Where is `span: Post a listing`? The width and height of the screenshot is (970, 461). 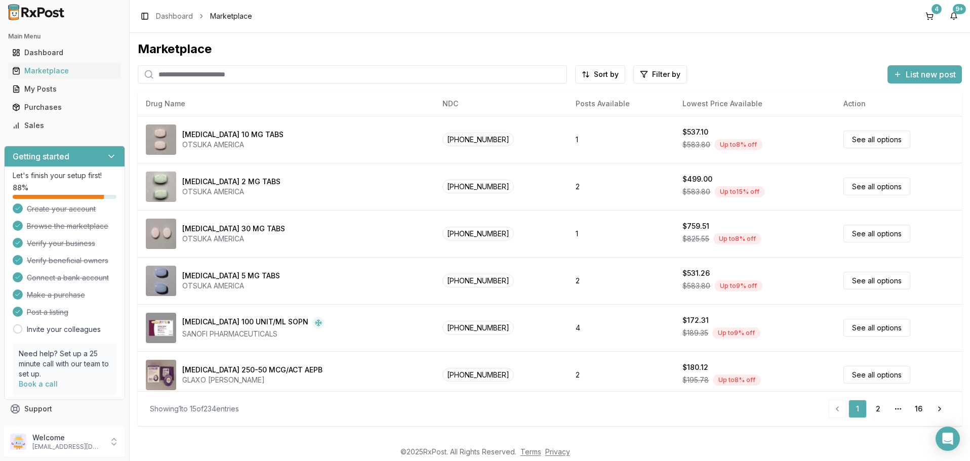 span: Post a listing is located at coordinates (48, 312).